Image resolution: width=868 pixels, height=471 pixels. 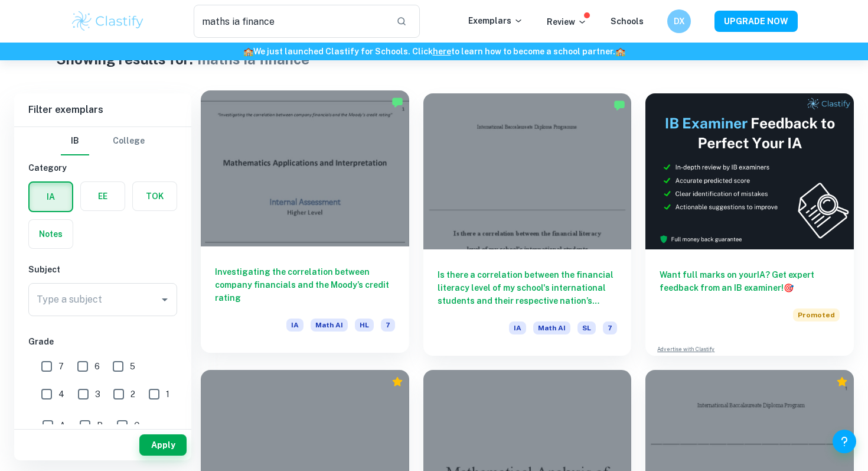 What do you see at coordinates (97, 394) in the screenshot?
I see `span: 3` at bounding box center [97, 394].